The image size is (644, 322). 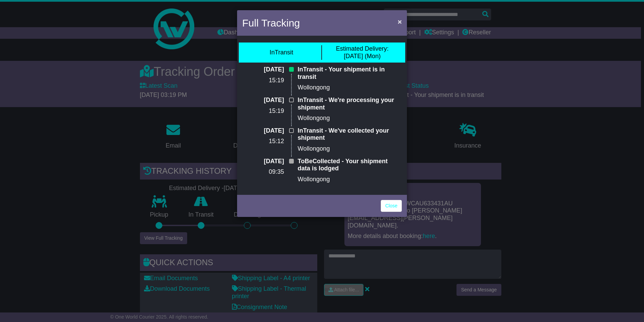 I want to click on h4: Full Tracking, so click(x=271, y=23).